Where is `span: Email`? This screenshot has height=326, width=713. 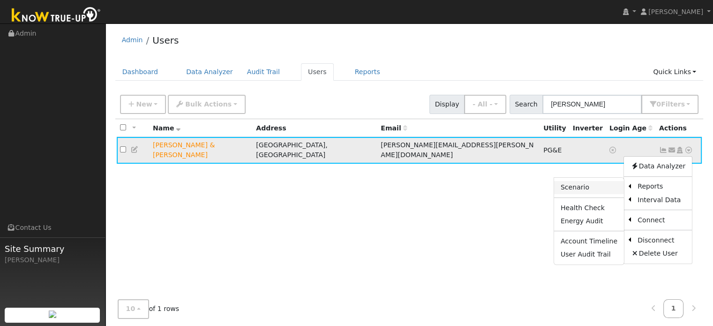 span: Email is located at coordinates (394, 128).